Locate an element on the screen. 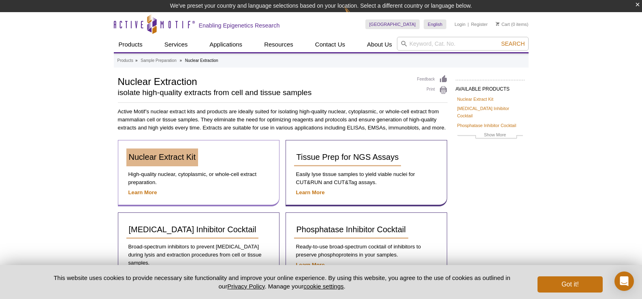  button: Got it! is located at coordinates (570, 285).